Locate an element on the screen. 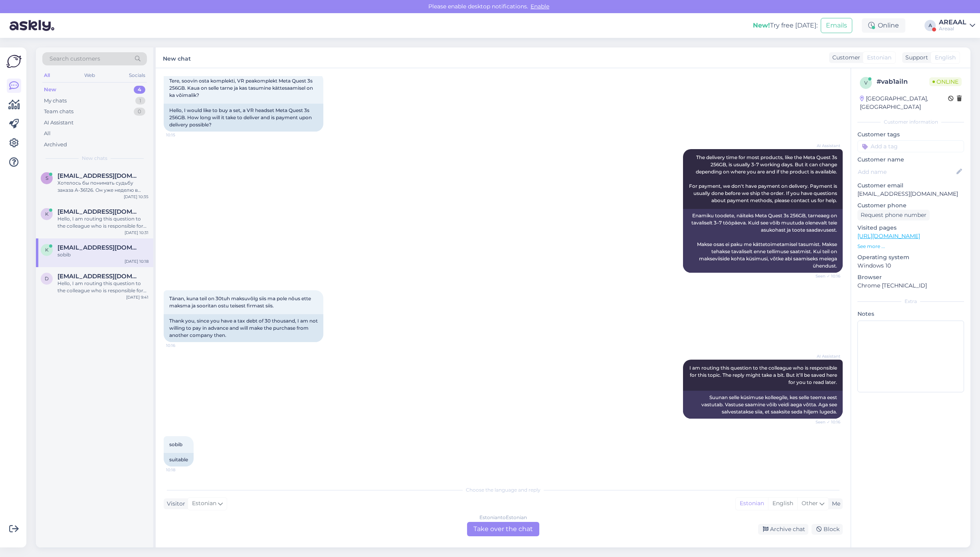 This screenshot has height=557, width=980. p: Customer name is located at coordinates (911, 159).